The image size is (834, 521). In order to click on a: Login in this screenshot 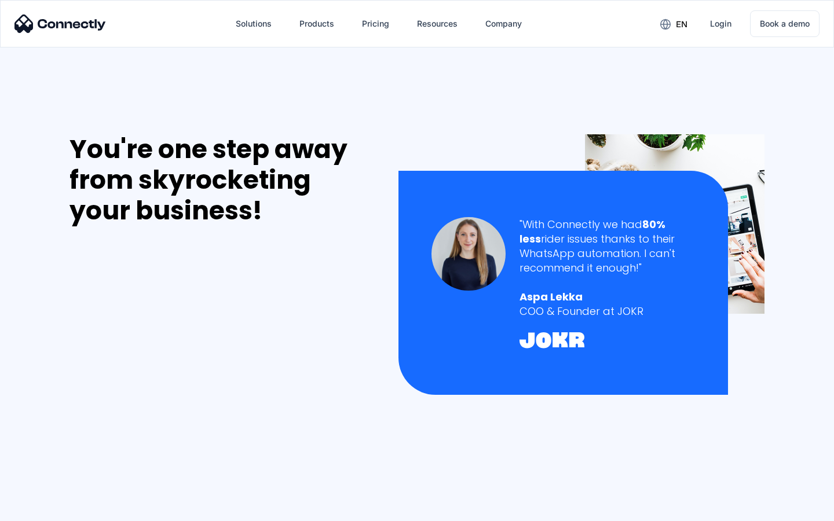, I will do `click(721, 24)`.